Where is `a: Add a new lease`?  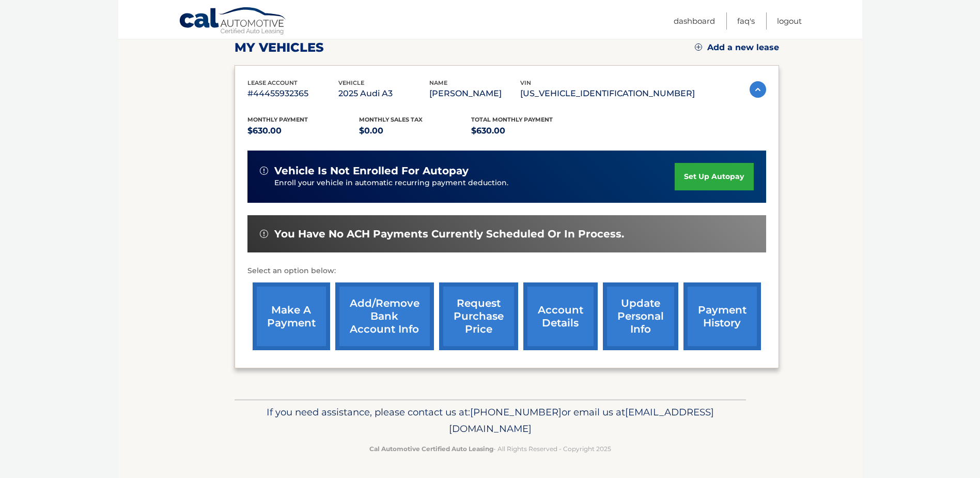
a: Add a new lease is located at coordinates (737, 48).